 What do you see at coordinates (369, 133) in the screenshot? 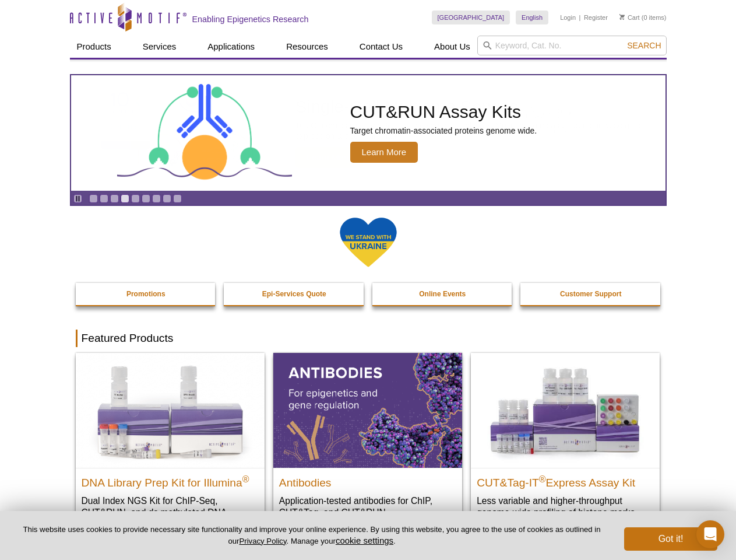
I see `a: CUT&RUN Assay Kits CUT&RUN Assay Kits Target chromatin-associated proteins genome wide. Learn More` at bounding box center [369, 133].